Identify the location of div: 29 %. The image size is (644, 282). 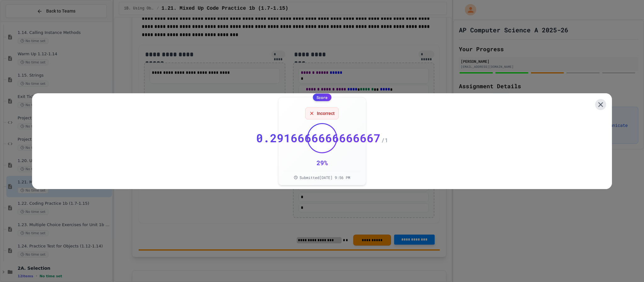
(322, 163).